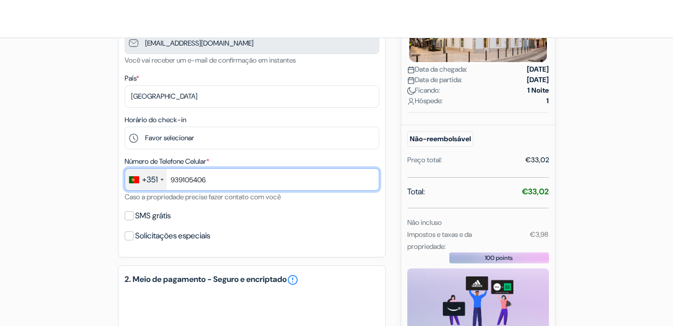 This screenshot has width=673, height=326. What do you see at coordinates (425, 101) in the screenshot?
I see `span: Hóspede:` at bounding box center [425, 101].